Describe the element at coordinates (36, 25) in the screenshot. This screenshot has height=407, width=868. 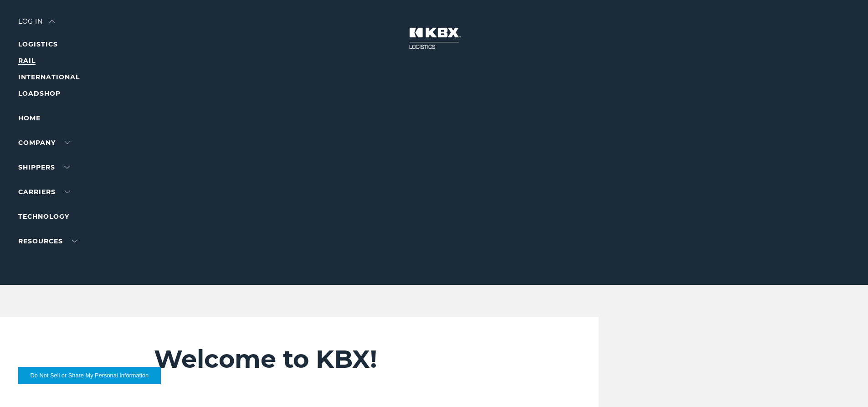
I see `div: Log in` at that location.